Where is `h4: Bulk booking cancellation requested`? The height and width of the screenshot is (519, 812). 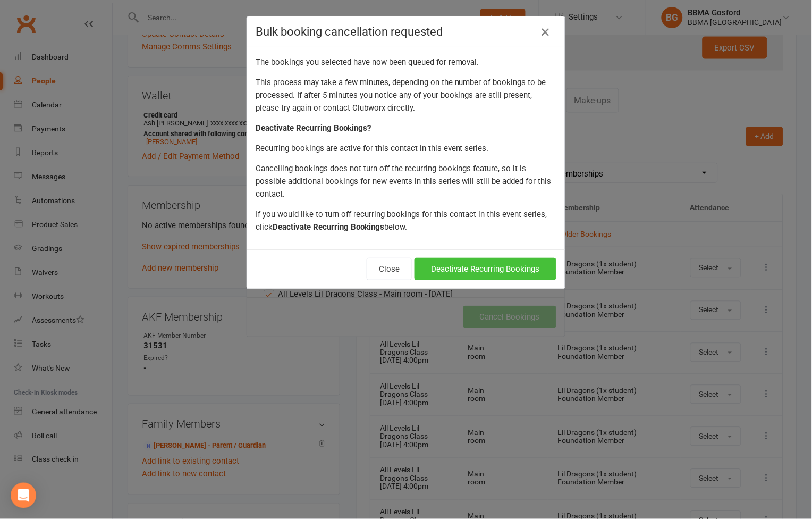 h4: Bulk booking cancellation requested is located at coordinates (406, 31).